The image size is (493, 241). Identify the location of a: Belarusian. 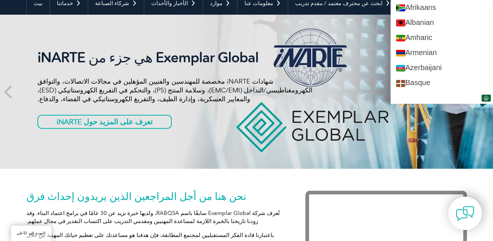
(442, 98).